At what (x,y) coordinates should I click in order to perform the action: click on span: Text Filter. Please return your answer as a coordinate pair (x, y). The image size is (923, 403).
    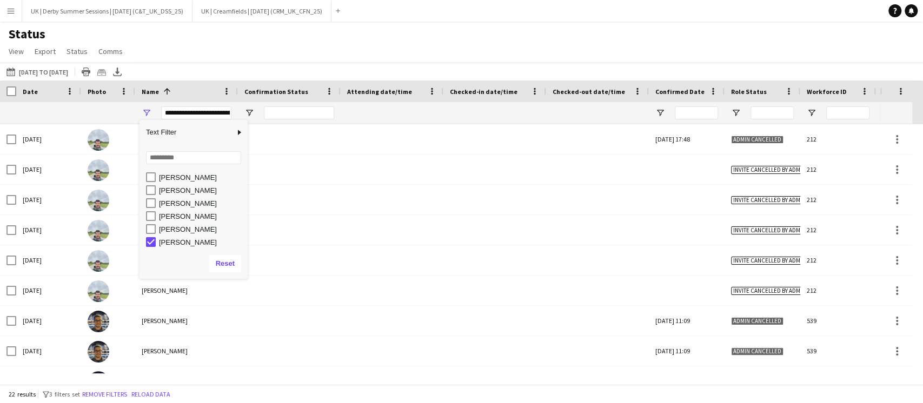
    Looking at the image, I should click on (187, 132).